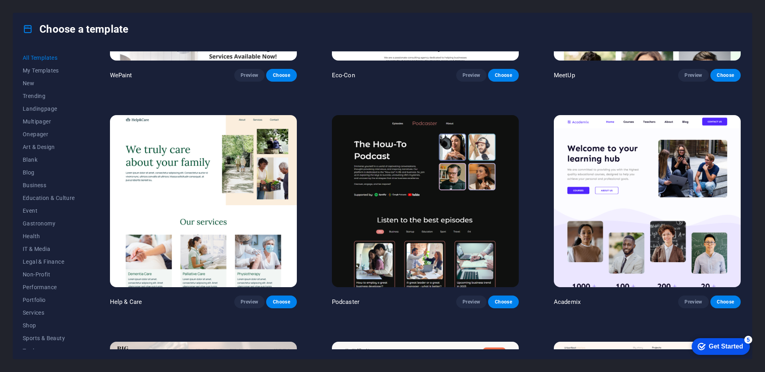 Image resolution: width=765 pixels, height=372 pixels. Describe the element at coordinates (49, 325) in the screenshot. I see `span: Shop` at that location.